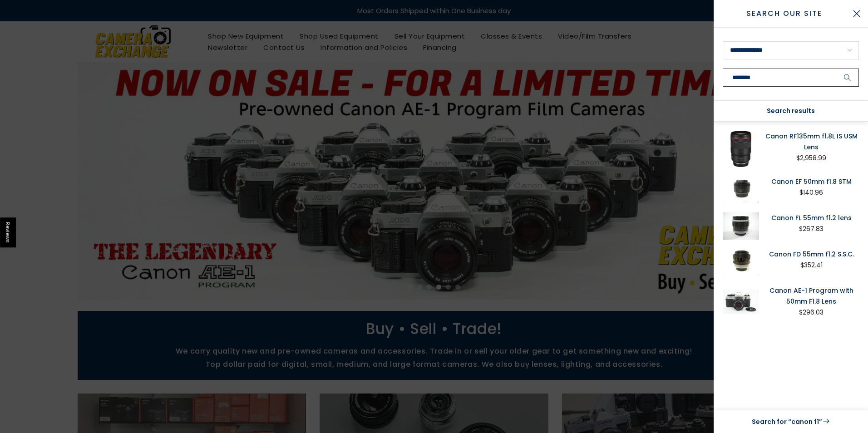 The height and width of the screenshot is (433, 868). Describe the element at coordinates (811, 312) in the screenshot. I see `div: $296.03` at that location.